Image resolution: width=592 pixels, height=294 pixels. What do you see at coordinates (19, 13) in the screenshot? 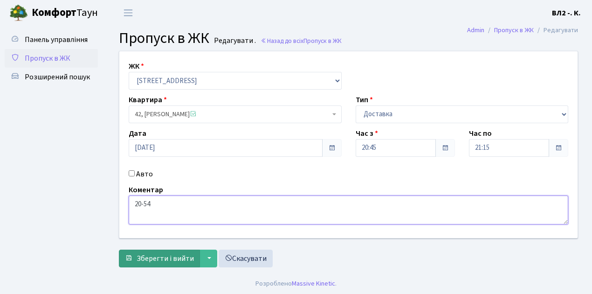
I see `img: logo.png` at bounding box center [19, 13].